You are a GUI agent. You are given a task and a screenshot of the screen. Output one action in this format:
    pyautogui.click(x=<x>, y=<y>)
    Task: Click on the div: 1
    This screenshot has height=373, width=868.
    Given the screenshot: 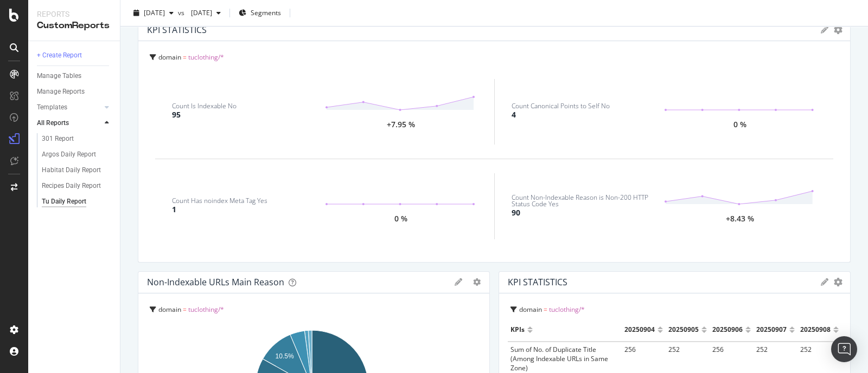 What is the action you would take?
    pyautogui.click(x=174, y=210)
    